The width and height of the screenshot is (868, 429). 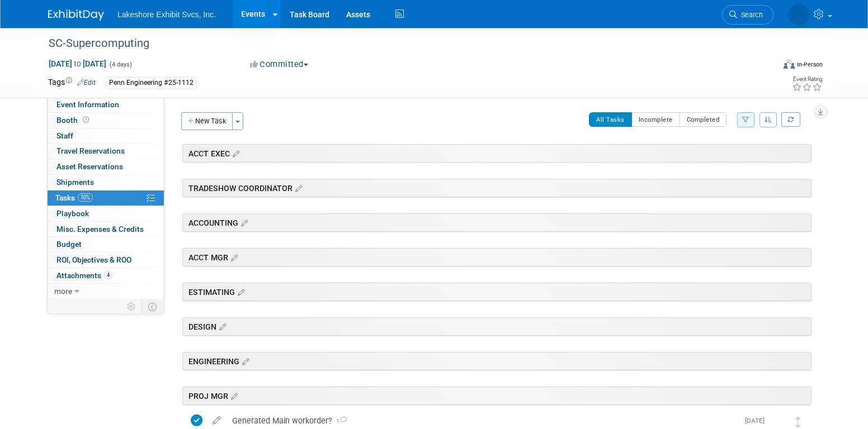 I want to click on span: Booth, so click(x=74, y=120).